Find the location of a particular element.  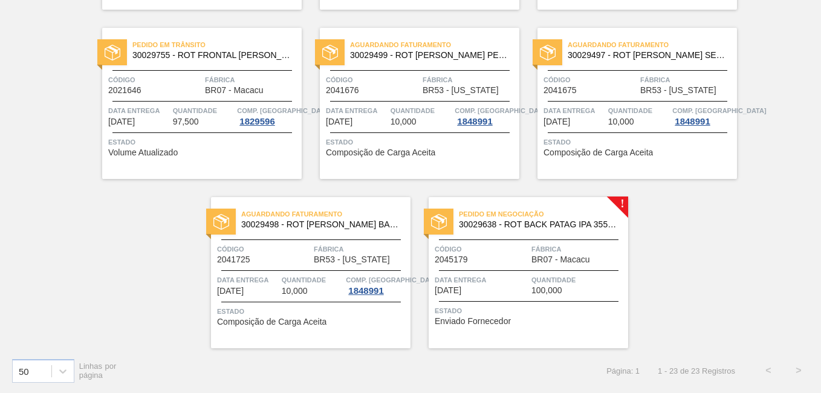

span: 1 - 23 de 23 Registros is located at coordinates (696, 370).